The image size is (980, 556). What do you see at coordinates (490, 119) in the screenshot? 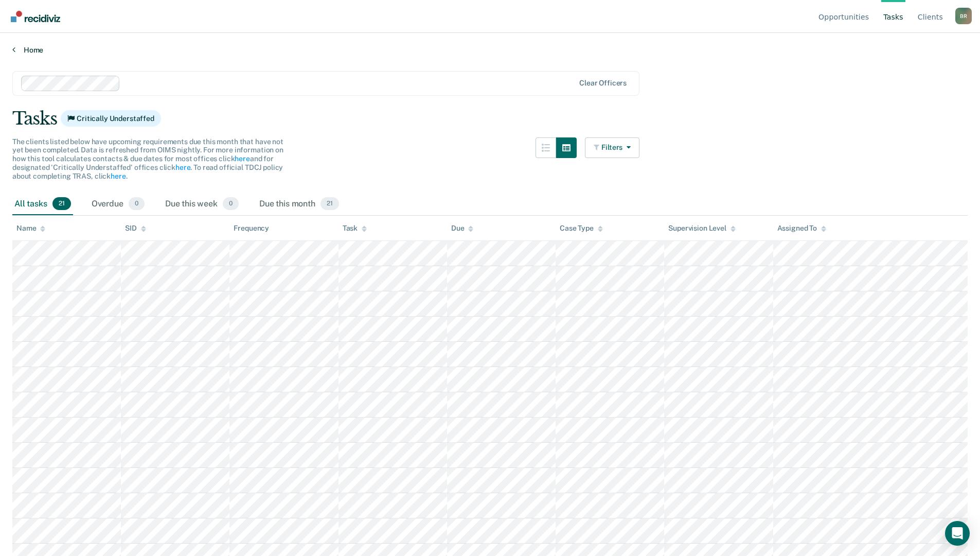
I see `div: Tasks` at bounding box center [490, 119].